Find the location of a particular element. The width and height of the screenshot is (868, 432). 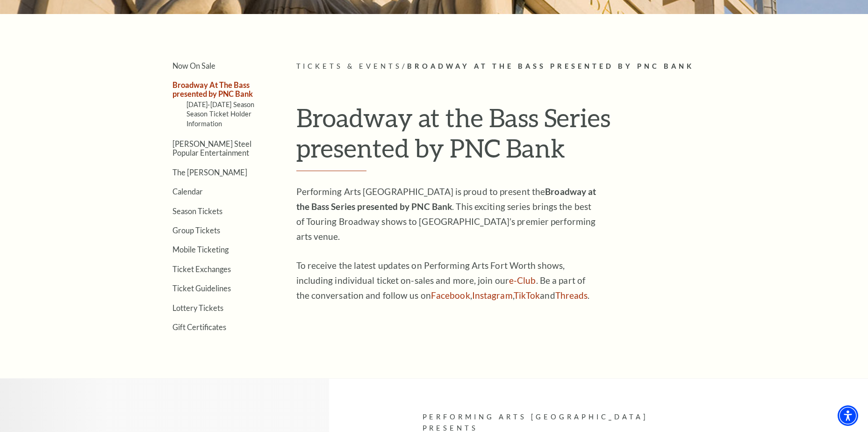

p: To receive the latest updates on Performing Arts Fort Worth shows, including individual ticket on... is located at coordinates (449, 281).